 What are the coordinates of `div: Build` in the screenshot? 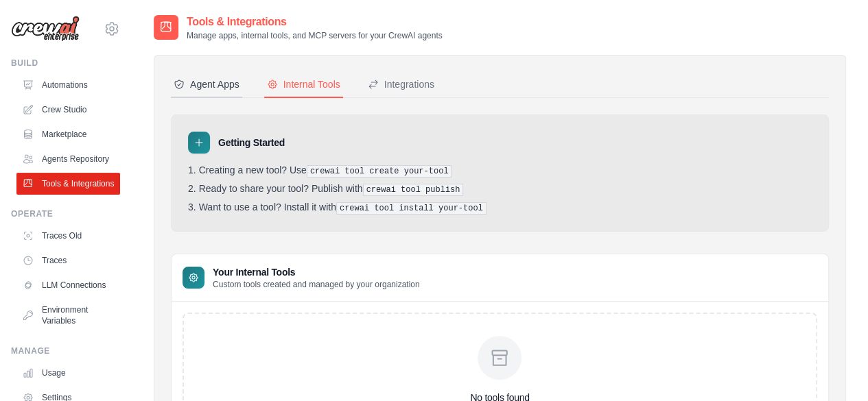 It's located at (65, 63).